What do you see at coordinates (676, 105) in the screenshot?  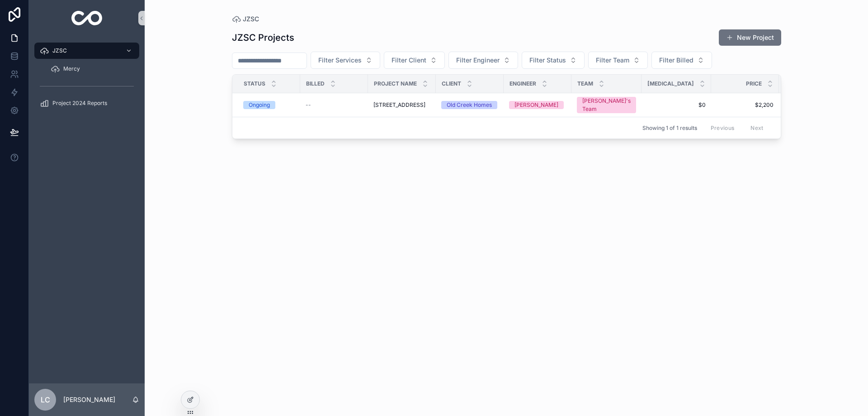 I see `span: $0` at bounding box center [676, 105].